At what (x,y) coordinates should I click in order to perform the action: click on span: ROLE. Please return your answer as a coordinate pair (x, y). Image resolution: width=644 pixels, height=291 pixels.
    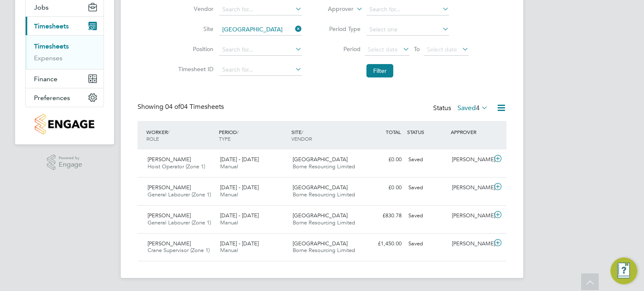
    Looking at the image, I should click on (153, 139).